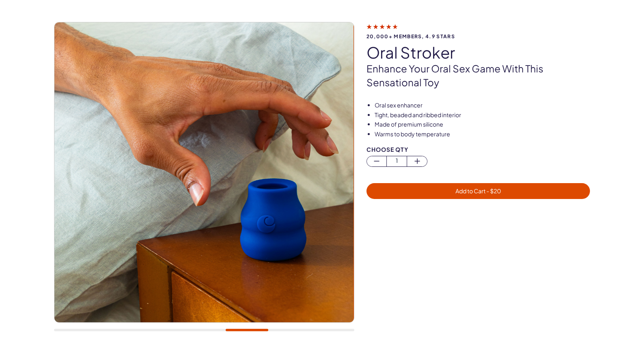 This screenshot has height=352, width=644. I want to click on li: Tight, beaded and ribbed interior, so click(482, 115).